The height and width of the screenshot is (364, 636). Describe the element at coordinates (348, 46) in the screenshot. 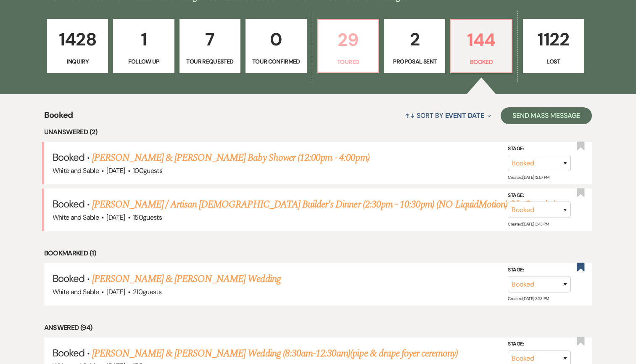

I see `a: 29Toured` at that location.